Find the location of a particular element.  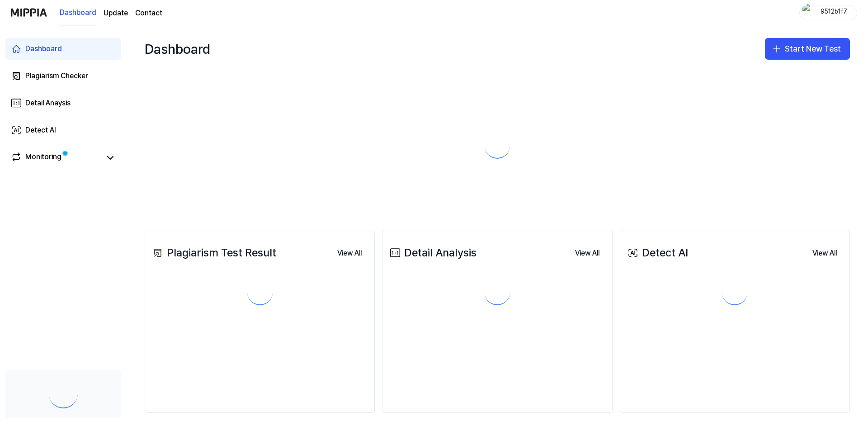

a: Plagiarism Checker is located at coordinates (63, 76).